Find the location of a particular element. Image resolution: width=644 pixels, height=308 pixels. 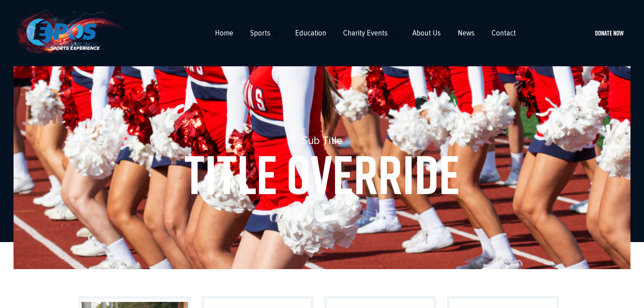

a: Contact is located at coordinates (504, 33).